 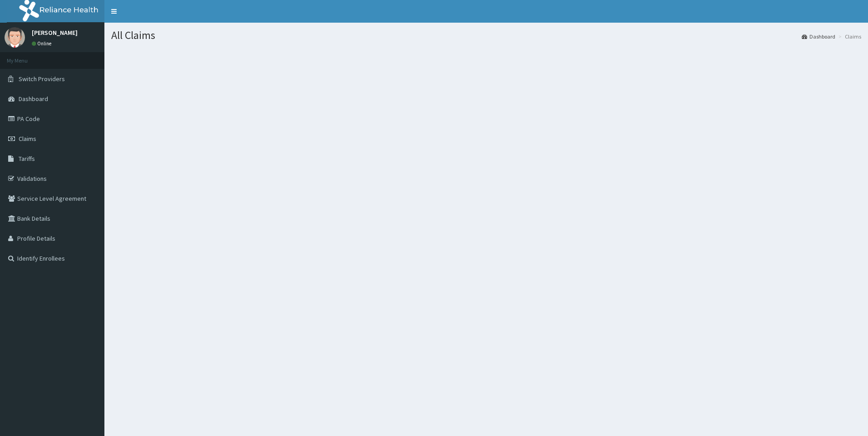 What do you see at coordinates (486, 35) in the screenshot?
I see `h1: All Claims` at bounding box center [486, 35].